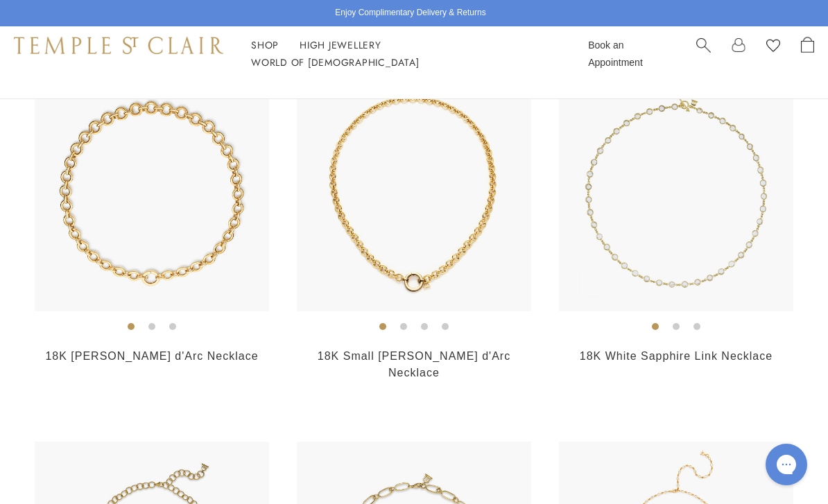  What do you see at coordinates (676, 194) in the screenshot?
I see `img: N76816-LC18WS5R` at bounding box center [676, 194].